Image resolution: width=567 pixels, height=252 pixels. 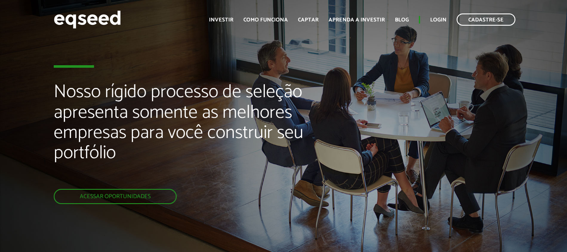 What do you see at coordinates (87, 19) in the screenshot?
I see `img: EqSeed` at bounding box center [87, 19].